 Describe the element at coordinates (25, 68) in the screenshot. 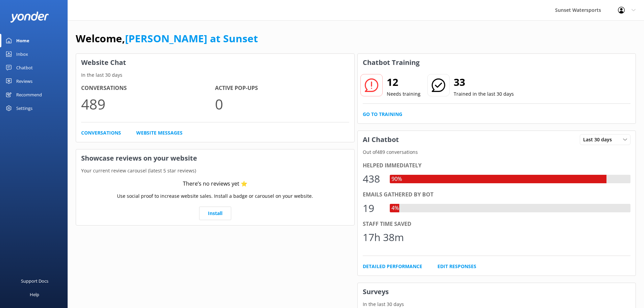

I see `div: Chatbot` at that location.